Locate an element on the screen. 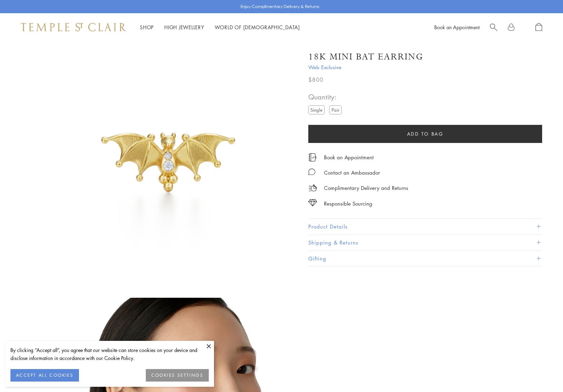  a: Open Shopping Bag is located at coordinates (538, 27).